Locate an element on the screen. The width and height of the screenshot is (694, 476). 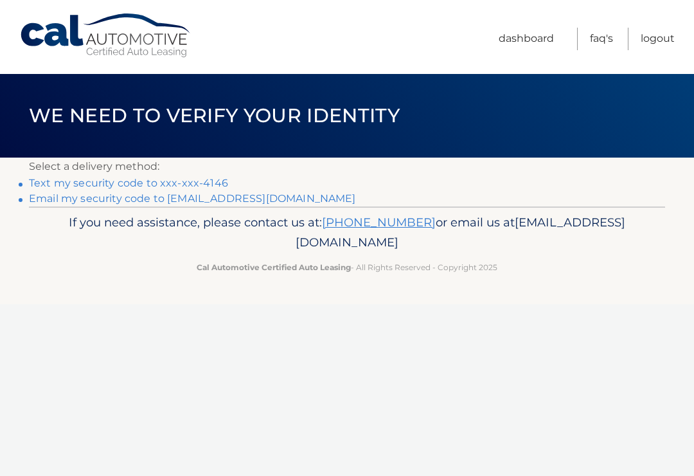
a: Text my security code to xxx-xxx-4146 is located at coordinates (129, 183).